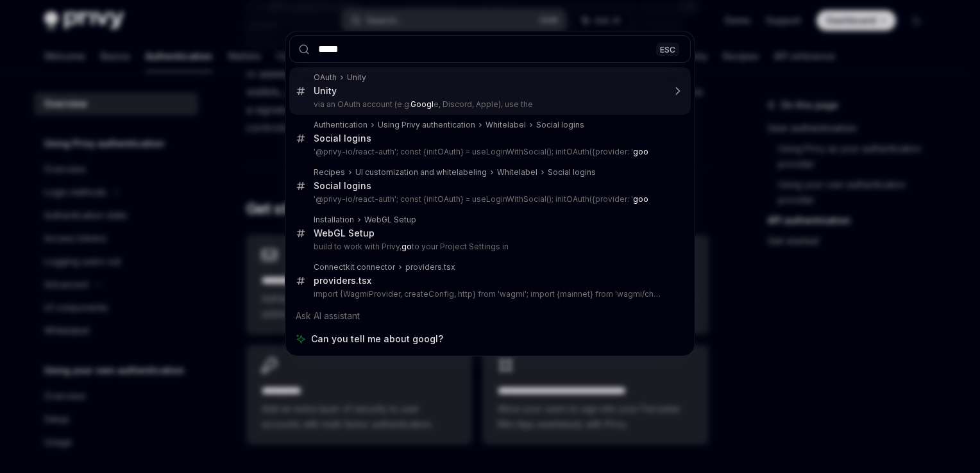 This screenshot has width=980, height=473. What do you see at coordinates (421, 172) in the screenshot?
I see `div: UI customization and whitelabeling` at bounding box center [421, 172].